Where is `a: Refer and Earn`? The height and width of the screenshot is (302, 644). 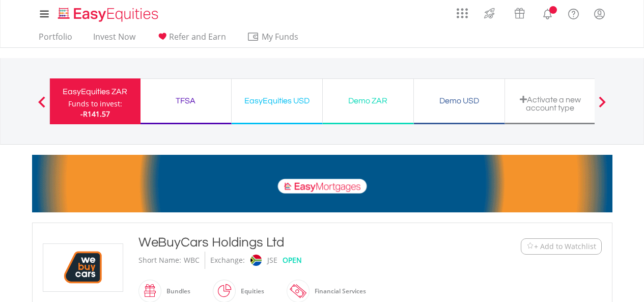
a: Refer and Earn is located at coordinates (191, 39).